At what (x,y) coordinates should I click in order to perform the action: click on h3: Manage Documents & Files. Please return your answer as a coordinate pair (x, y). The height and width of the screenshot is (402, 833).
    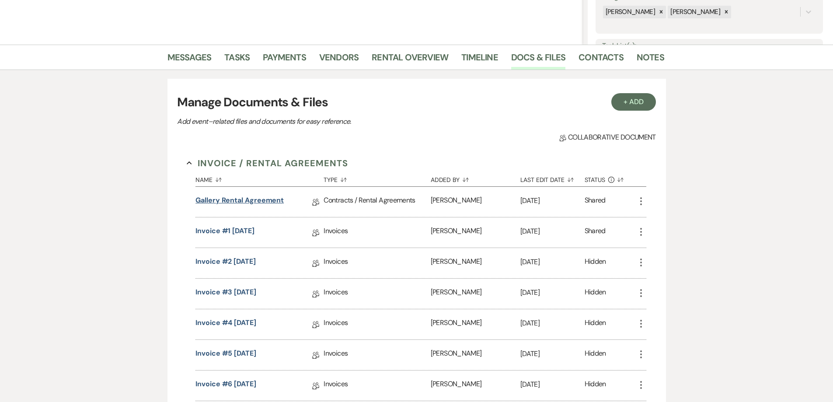
    Looking at the image, I should click on (416, 102).